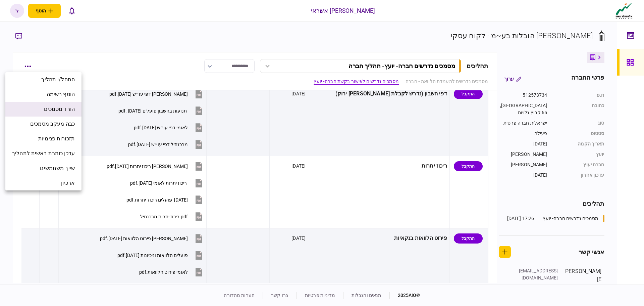 The height and width of the screenshot is (306, 644). I want to click on span: שייך משתמשים, so click(57, 168).